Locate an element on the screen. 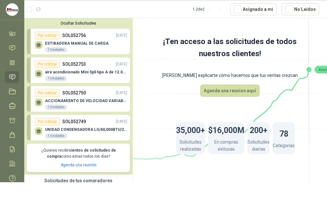 This screenshot has height=202, width=327. button: Agenda una reunion aquí is located at coordinates (230, 91).